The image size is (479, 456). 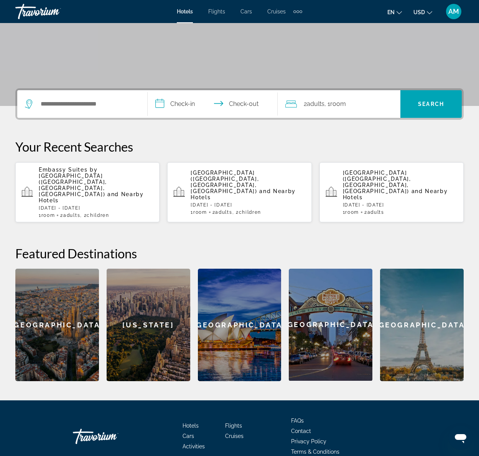 I want to click on span: AM, so click(x=454, y=12).